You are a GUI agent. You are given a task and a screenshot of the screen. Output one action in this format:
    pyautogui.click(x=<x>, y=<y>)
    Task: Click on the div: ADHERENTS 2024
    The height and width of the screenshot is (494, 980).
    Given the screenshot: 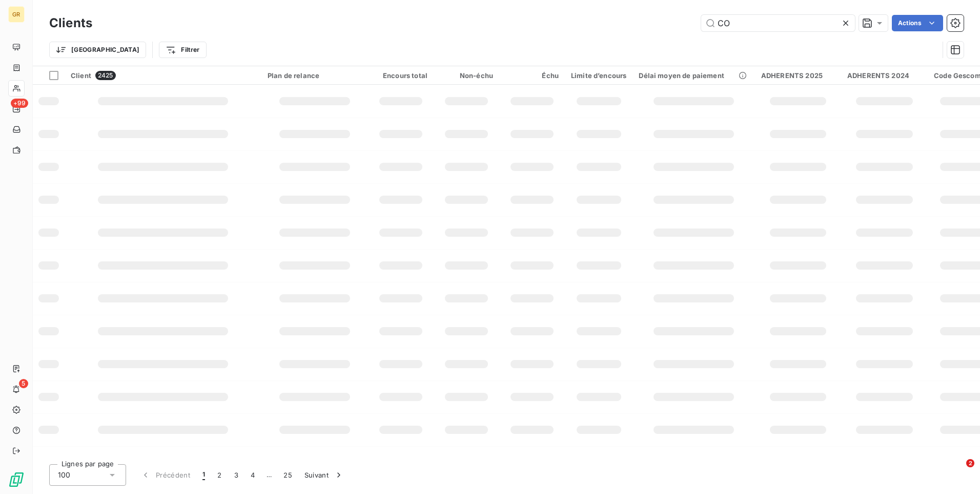 What is the action you would take?
    pyautogui.click(x=884, y=75)
    